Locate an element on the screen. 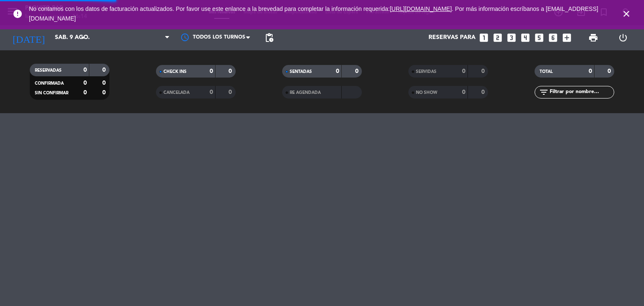 The image size is (644, 306). span: CANCELADA is located at coordinates (176, 93).